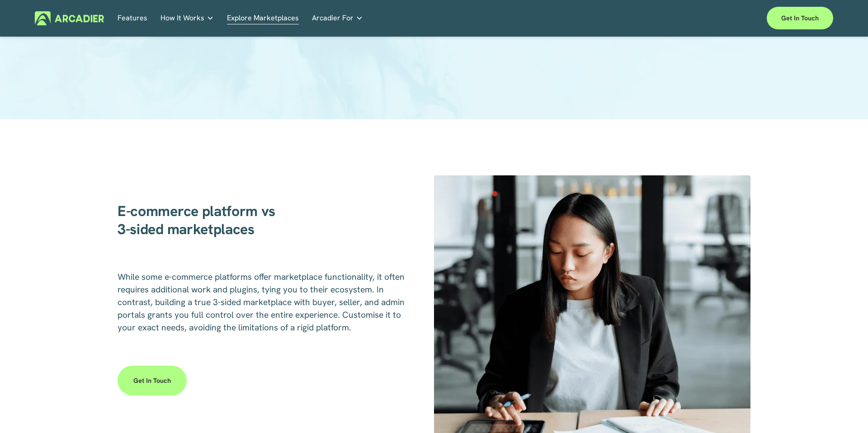 The width and height of the screenshot is (868, 433). Describe the element at coordinates (333, 18) in the screenshot. I see `span: Arcadier For` at that location.